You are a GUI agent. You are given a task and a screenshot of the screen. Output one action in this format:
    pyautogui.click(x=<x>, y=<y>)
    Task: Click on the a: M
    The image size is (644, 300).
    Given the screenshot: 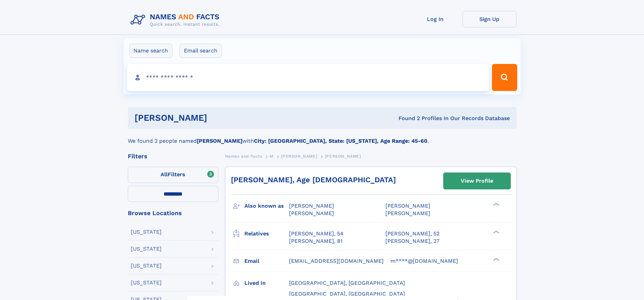 What is the action you would take?
    pyautogui.click(x=271, y=156)
    